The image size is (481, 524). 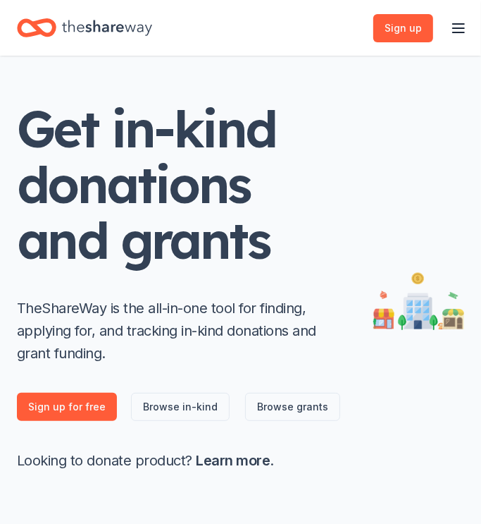 I want to click on a: Browse grants, so click(x=292, y=407).